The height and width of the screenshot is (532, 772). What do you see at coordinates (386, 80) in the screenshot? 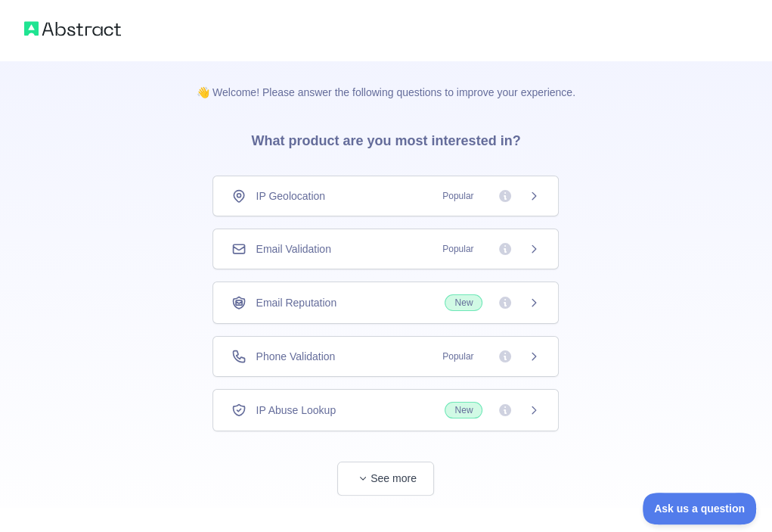
I see `p: 👋 Welcome! Please answer the following questions to improve your experience.` at bounding box center [386, 80].